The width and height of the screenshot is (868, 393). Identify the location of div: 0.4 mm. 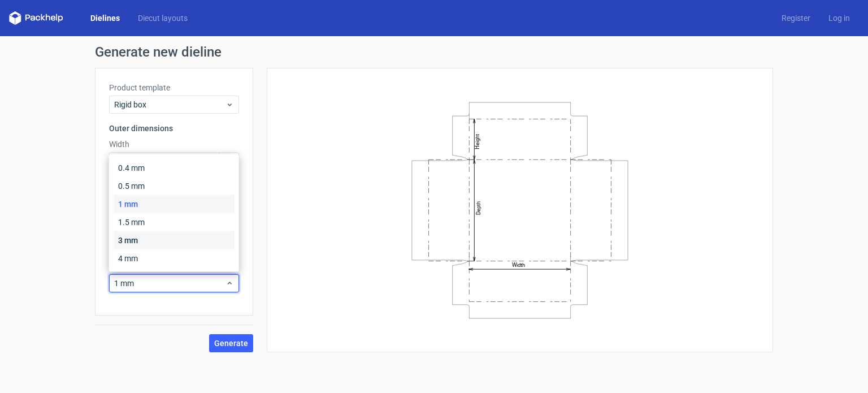
(174, 168).